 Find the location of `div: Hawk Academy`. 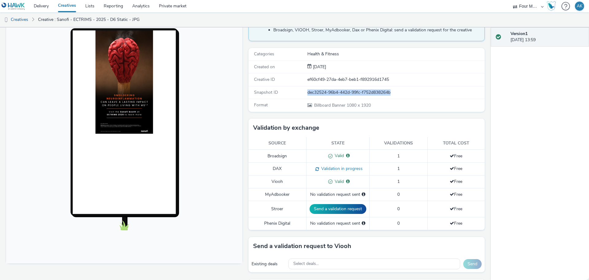

div: Hawk Academy is located at coordinates (552, 6).